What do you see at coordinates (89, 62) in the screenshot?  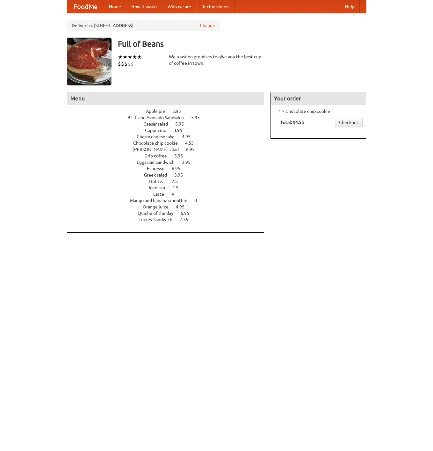 I see `img: angular.jpg` at bounding box center [89, 62].